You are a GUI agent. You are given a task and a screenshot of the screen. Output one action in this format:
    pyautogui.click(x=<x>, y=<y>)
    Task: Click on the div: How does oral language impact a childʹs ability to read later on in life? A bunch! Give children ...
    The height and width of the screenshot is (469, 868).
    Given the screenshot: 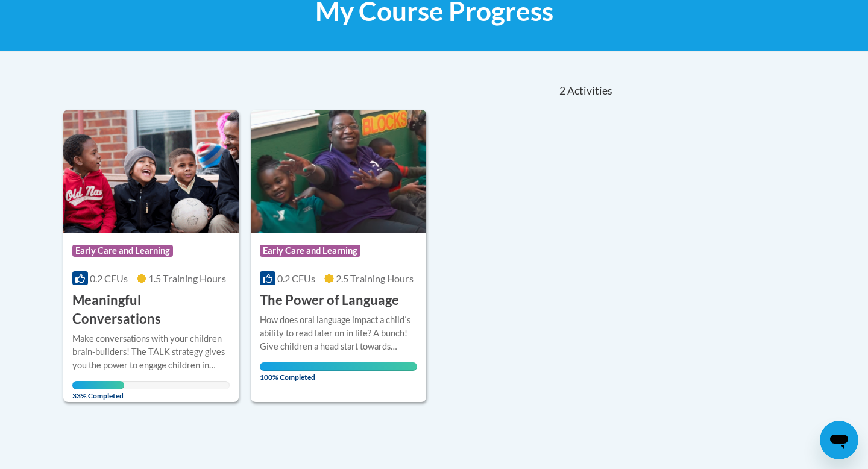 What is the action you would take?
    pyautogui.click(x=338, y=334)
    